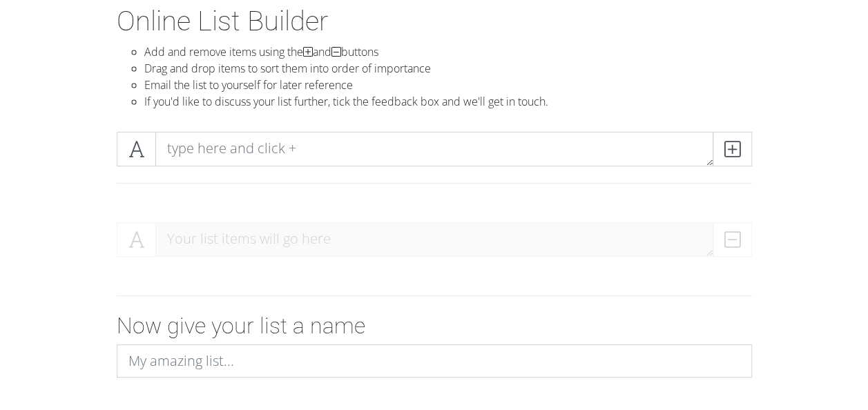  I want to click on li: If you'd like to discuss your list further, tick the feedback box and we'll get in touch., so click(449, 101).